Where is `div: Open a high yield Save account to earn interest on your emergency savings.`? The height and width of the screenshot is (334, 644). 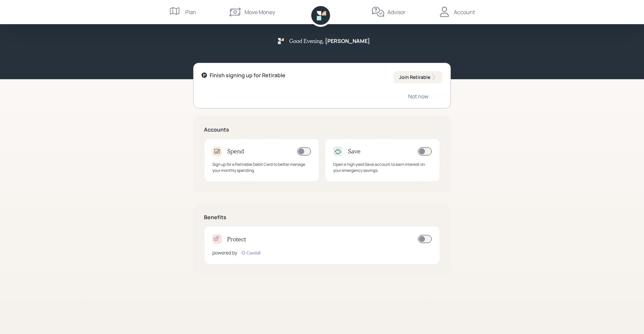
div: Open a high yield Save account to earn interest on your emergency savings. is located at coordinates (382, 167).